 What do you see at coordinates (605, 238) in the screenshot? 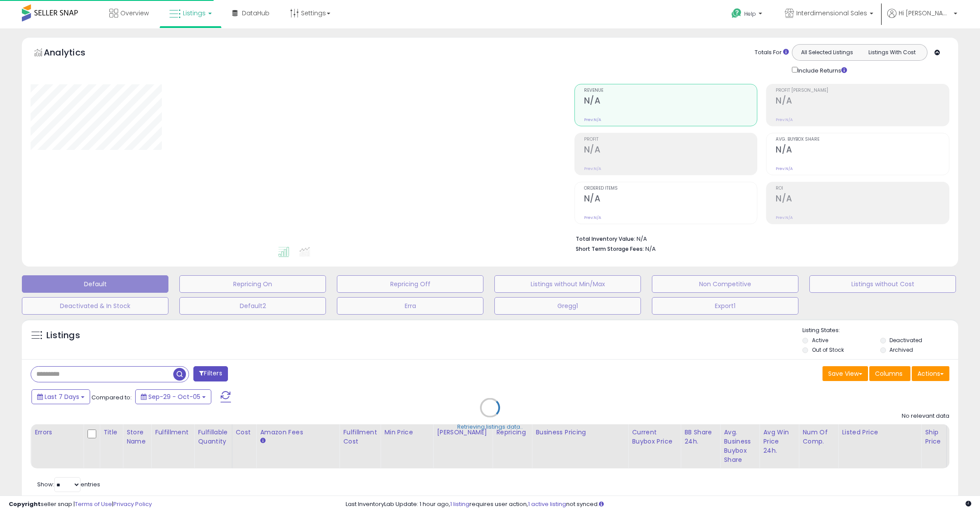
I see `b: Total Inventory Value:` at bounding box center [605, 238].